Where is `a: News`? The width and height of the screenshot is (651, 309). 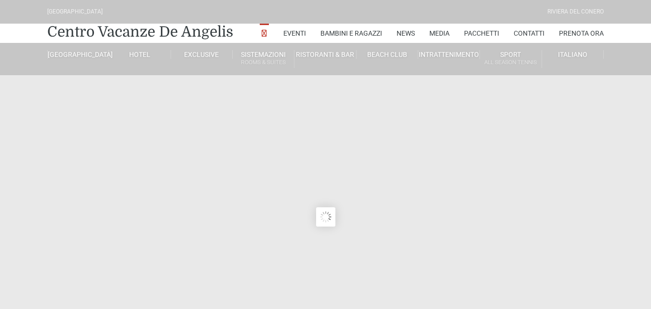
a: News is located at coordinates (406, 33).